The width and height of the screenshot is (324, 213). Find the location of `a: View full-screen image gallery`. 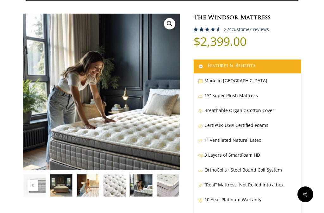

a: View full-screen image gallery is located at coordinates (170, 24).